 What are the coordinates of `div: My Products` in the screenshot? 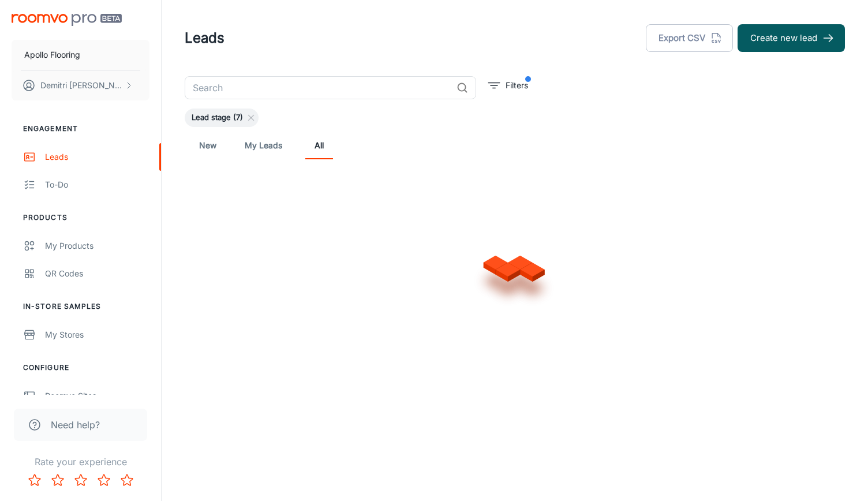 It's located at (97, 246).